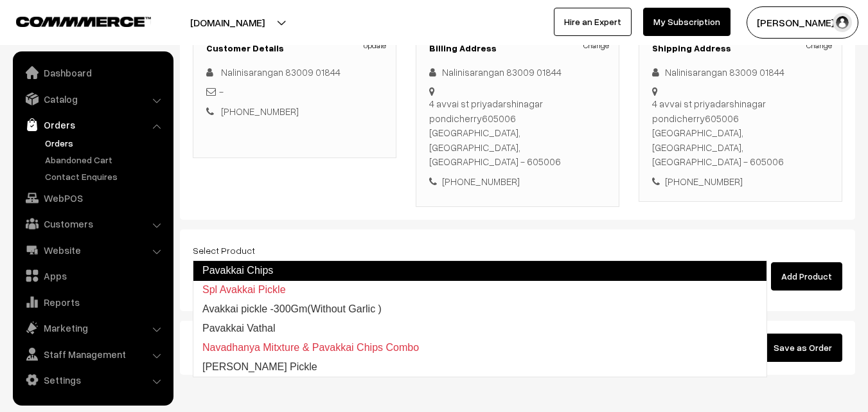  What do you see at coordinates (93, 354) in the screenshot?
I see `a: Staff Management` at bounding box center [93, 354].